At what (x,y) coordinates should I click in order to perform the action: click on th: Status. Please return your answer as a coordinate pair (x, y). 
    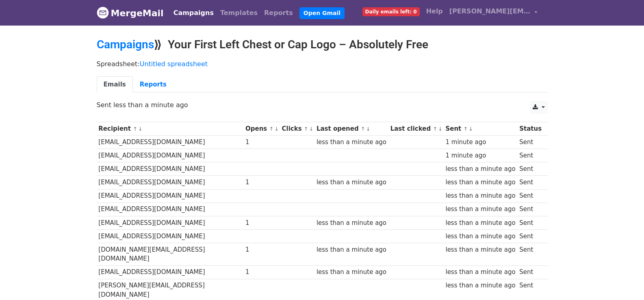
    Looking at the image, I should click on (530, 129).